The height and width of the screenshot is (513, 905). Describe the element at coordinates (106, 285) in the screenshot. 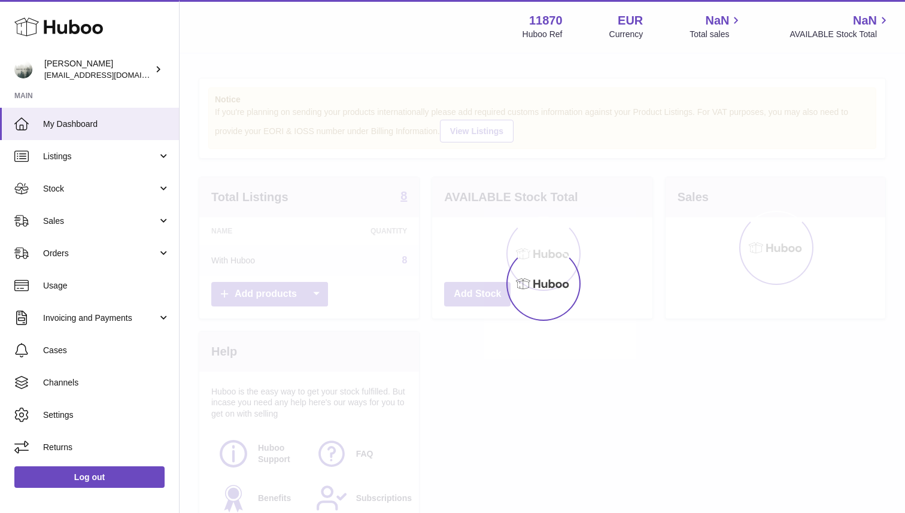

I see `span: Usage` at that location.